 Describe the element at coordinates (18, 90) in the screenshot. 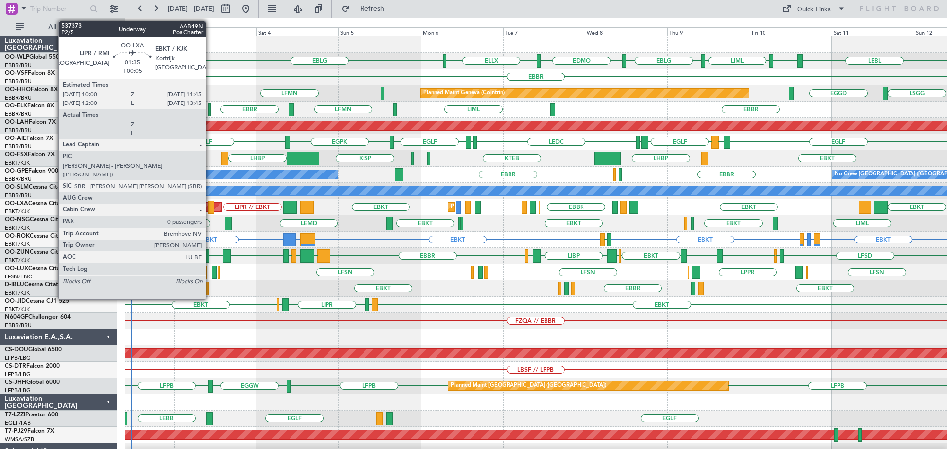

I see `span: OO-HHO` at that location.